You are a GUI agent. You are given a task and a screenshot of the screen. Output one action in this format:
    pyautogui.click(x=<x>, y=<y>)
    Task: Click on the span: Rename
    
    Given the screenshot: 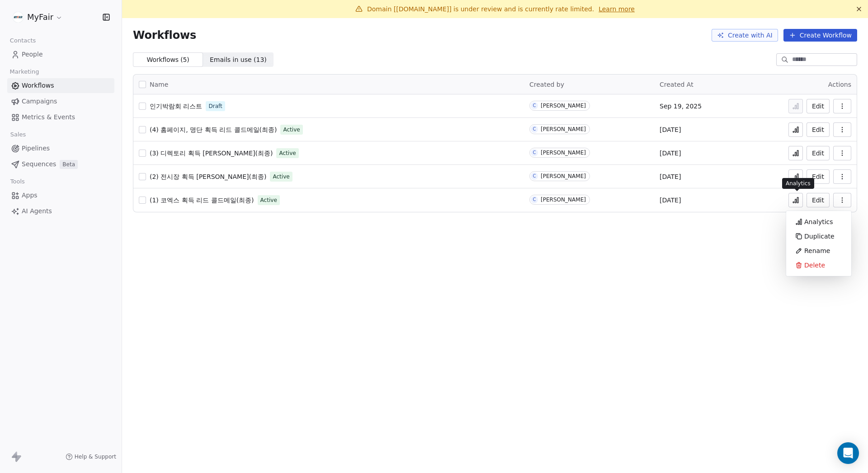 What is the action you would take?
    pyautogui.click(x=817, y=251)
    